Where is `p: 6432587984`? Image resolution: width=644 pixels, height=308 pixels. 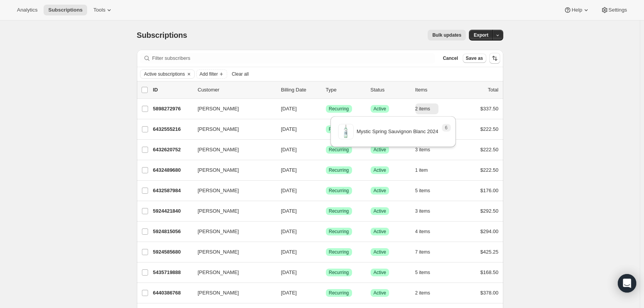 p: 6432587984 is located at coordinates (172, 191).